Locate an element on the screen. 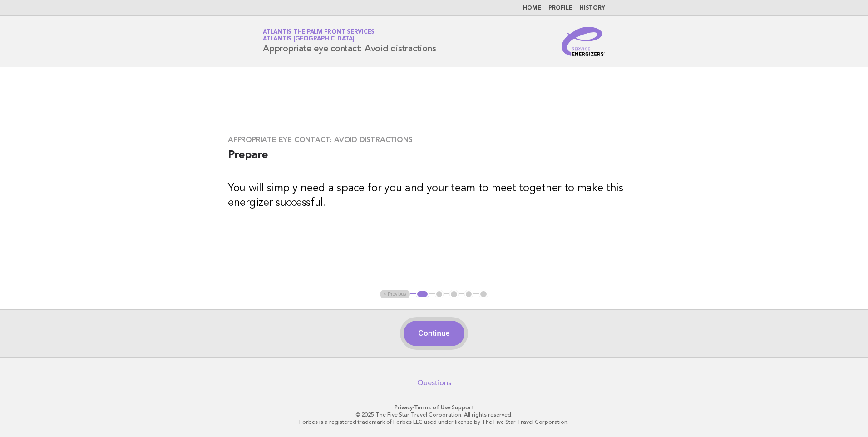 Image resolution: width=868 pixels, height=437 pixels. p: © 2025 The Five Star Travel Corporation. All rights reserved. is located at coordinates (434, 414).